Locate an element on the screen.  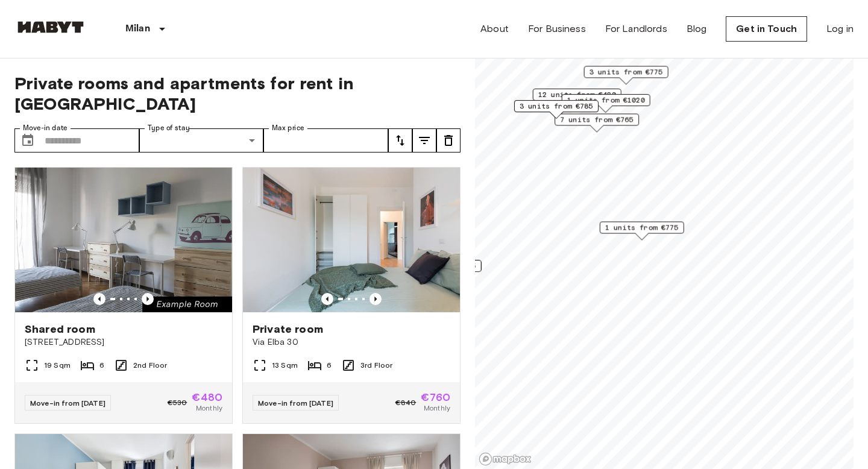
span: Via Elba 30 is located at coordinates (351, 343).